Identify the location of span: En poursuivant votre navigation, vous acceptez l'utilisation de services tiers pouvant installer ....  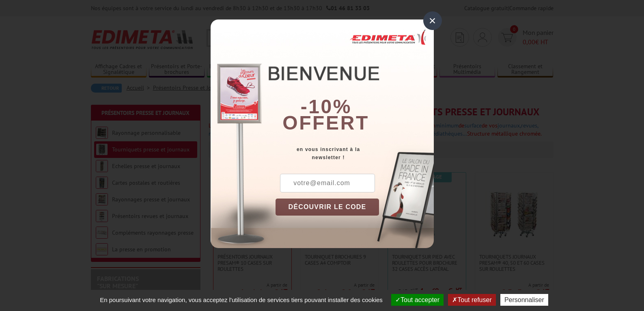
(241, 300).